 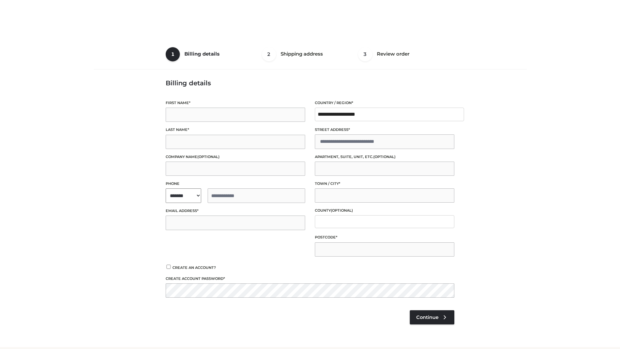 What do you see at coordinates (310, 278) in the screenshot?
I see `label: Create account password` at bounding box center [310, 278].